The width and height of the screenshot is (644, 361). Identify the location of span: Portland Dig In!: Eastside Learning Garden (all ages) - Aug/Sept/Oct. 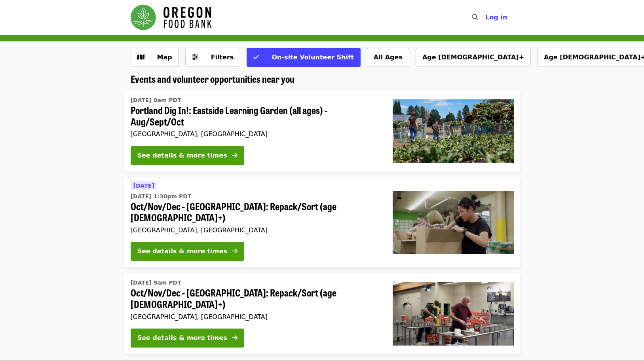
(255, 116).